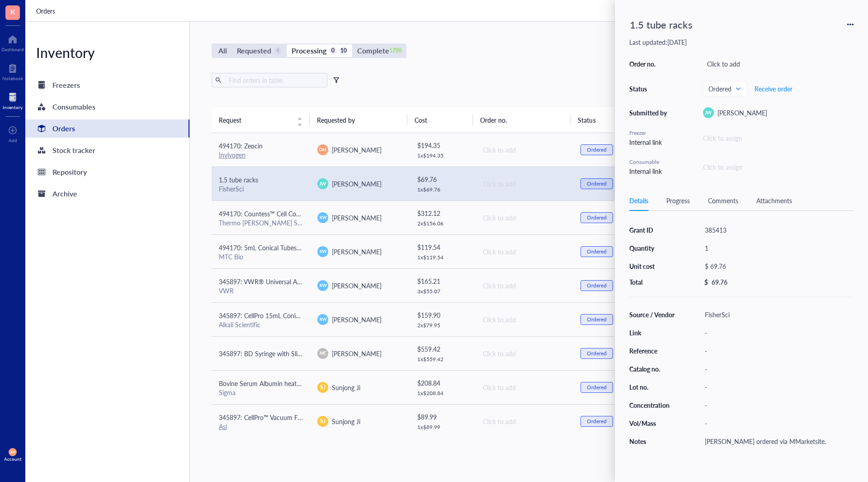  What do you see at coordinates (261, 392) in the screenshot?
I see `div: Sigma` at bounding box center [261, 392].